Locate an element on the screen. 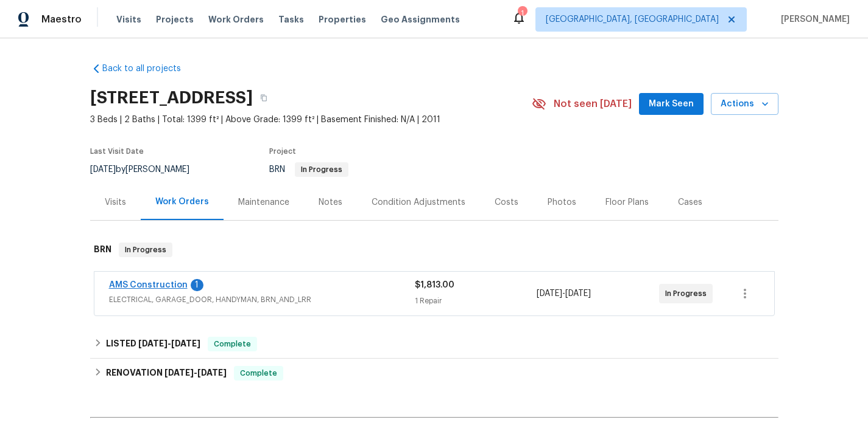  div: Maintenance is located at coordinates (264, 203).